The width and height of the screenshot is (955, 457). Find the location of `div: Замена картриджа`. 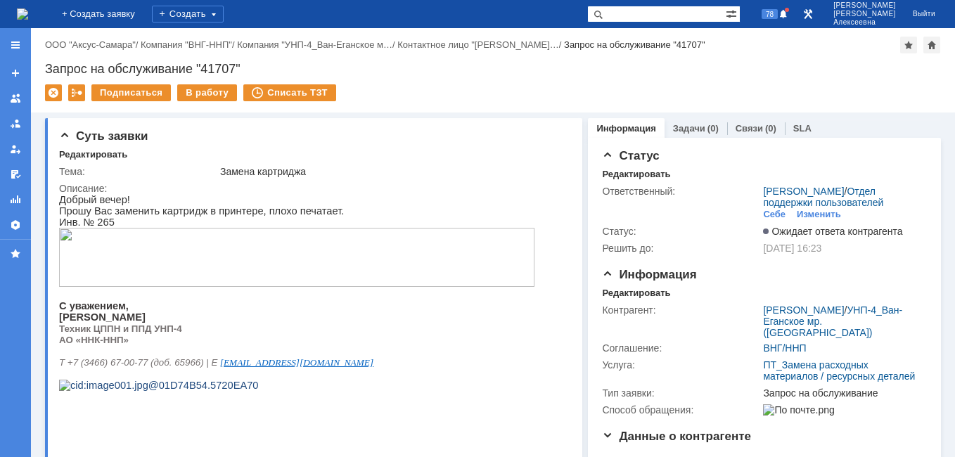

div: Замена картриджа is located at coordinates (392, 172).